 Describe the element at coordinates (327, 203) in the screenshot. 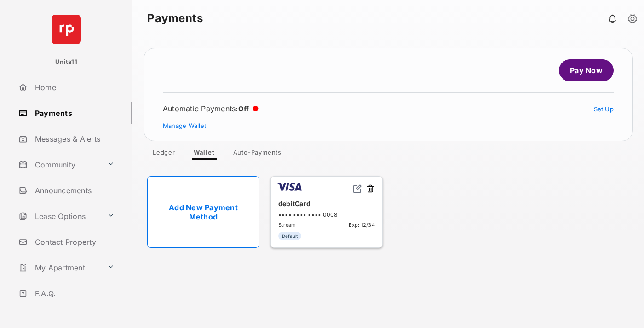

I see `div: debitCard` at that location.